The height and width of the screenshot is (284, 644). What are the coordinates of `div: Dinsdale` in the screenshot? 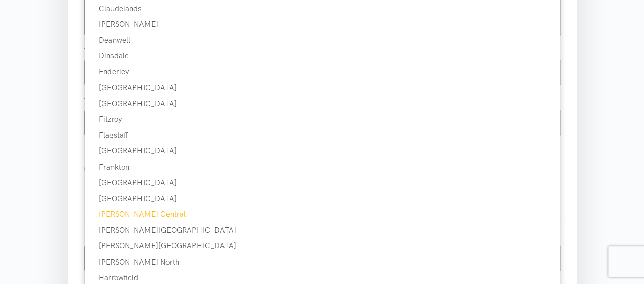 It's located at (322, 56).